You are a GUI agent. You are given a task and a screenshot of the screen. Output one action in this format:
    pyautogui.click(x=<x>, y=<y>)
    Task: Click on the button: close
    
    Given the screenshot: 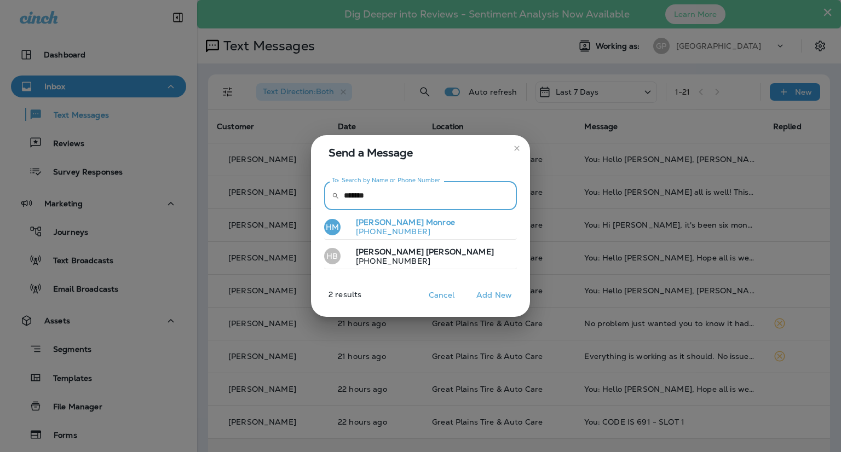 What is the action you would take?
    pyautogui.click(x=517, y=148)
    